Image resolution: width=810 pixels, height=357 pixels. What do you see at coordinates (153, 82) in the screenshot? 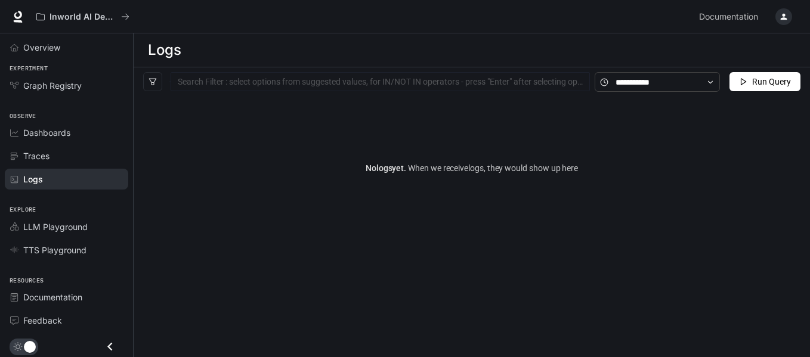
I see `button: filter` at bounding box center [153, 82].